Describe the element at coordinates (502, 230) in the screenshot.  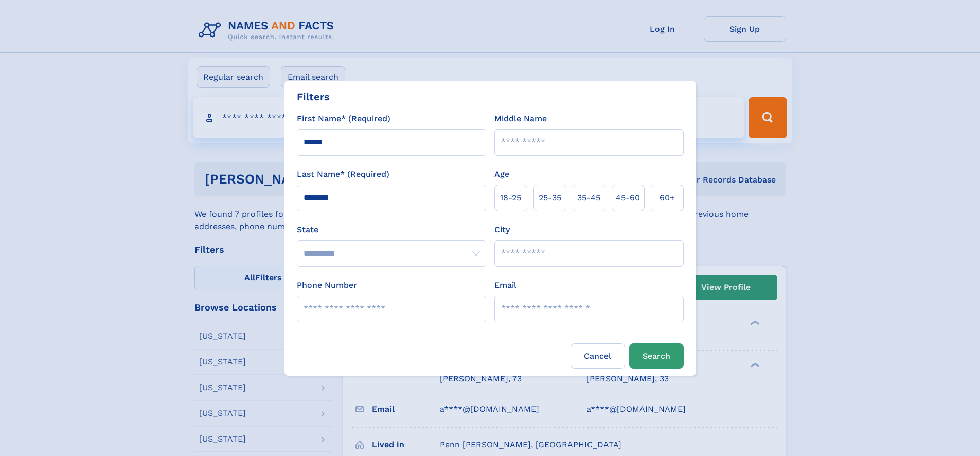
I see `label: City` at that location.